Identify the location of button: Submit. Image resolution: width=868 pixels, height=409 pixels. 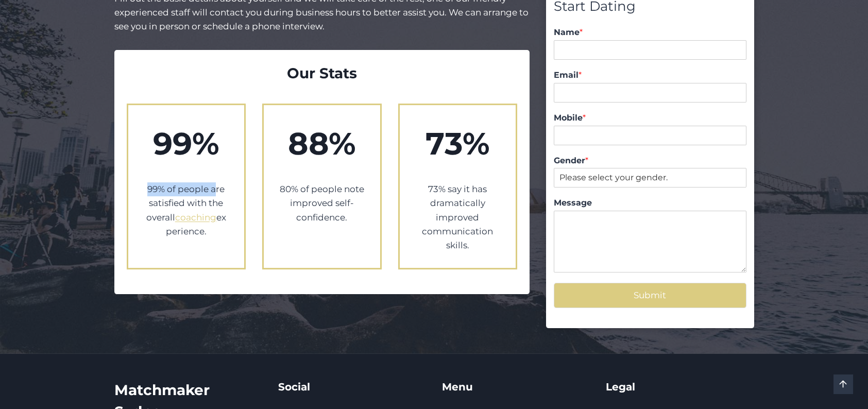
(649, 296).